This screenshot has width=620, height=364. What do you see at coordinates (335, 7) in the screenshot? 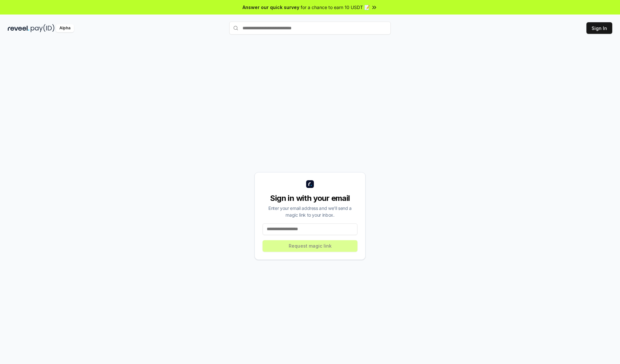
I see `span: for a chance to earn 10 USDT 📝` at bounding box center [335, 7].